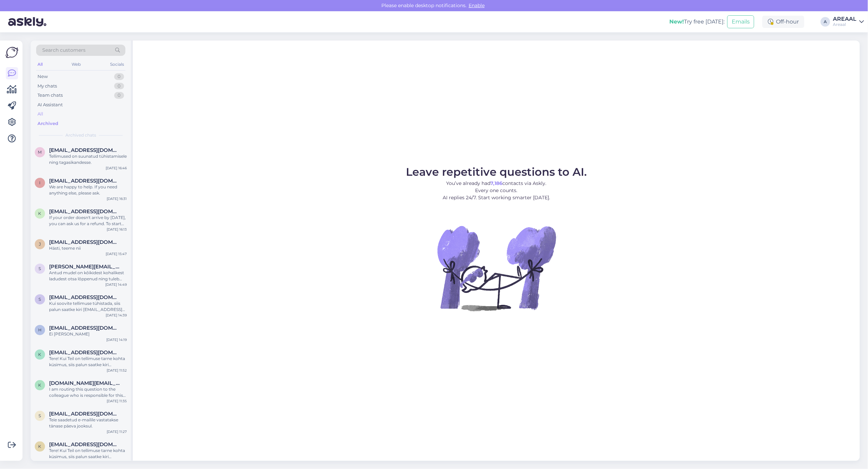  I want to click on button: Emails, so click(740, 21).